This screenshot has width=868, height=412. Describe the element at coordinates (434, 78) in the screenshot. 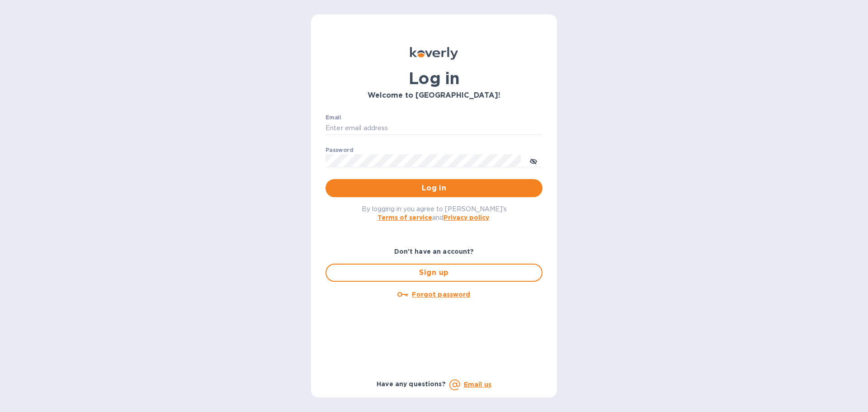

I see `h1: Log in` at that location.